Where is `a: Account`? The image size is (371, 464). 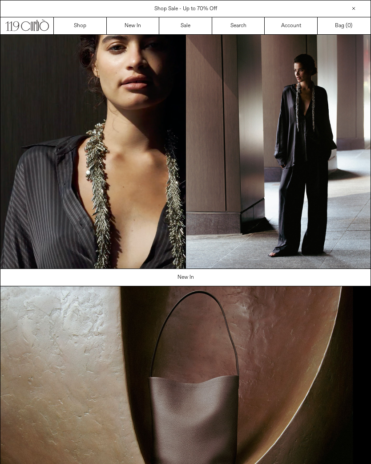 a: Account is located at coordinates (291, 26).